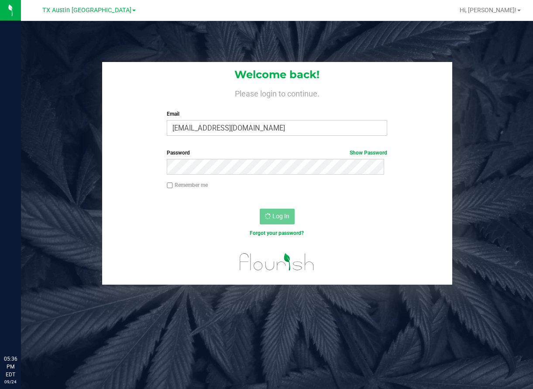  Describe the element at coordinates (277, 92) in the screenshot. I see `h4: Please login to continue.` at that location.